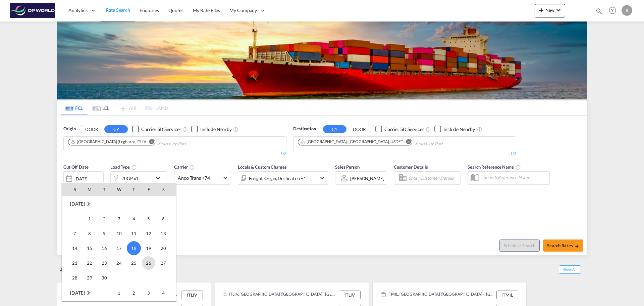 Image resolution: width=644 pixels, height=306 pixels. I want to click on td: Sunday September 21 2025, so click(72, 263).